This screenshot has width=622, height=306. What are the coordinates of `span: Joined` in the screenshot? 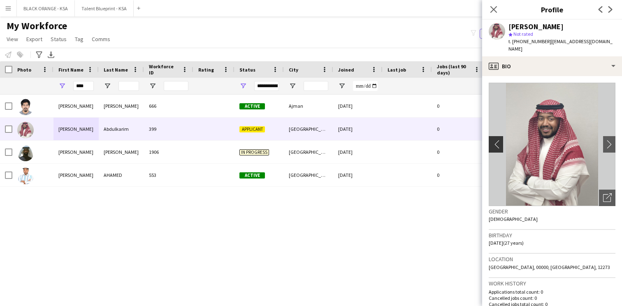 It's located at (346, 70).